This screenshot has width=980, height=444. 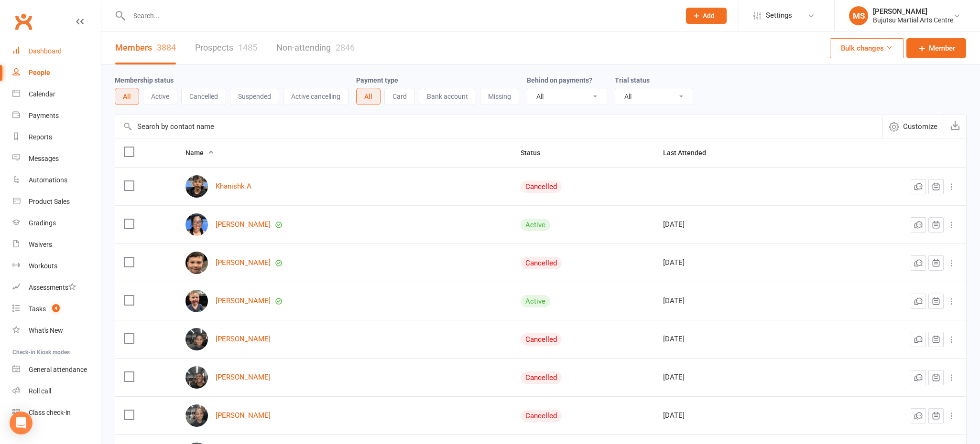 What do you see at coordinates (56, 137) in the screenshot?
I see `a: Reports` at bounding box center [56, 137].